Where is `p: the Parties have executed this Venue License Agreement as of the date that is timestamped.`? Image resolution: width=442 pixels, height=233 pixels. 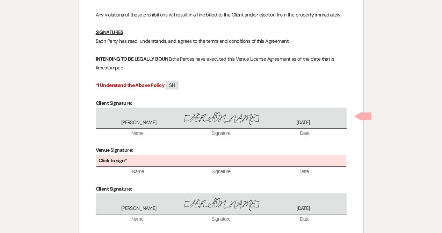 p: the Parties have executed this Venue License Agreement as of the date that is timestamped. is located at coordinates (221, 63).